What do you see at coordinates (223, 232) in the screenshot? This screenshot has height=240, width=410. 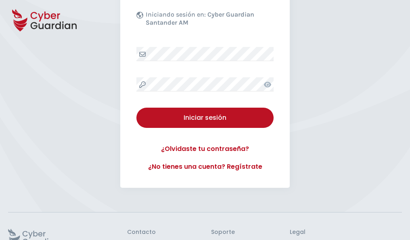 I see `h3: Soporte` at bounding box center [223, 232].